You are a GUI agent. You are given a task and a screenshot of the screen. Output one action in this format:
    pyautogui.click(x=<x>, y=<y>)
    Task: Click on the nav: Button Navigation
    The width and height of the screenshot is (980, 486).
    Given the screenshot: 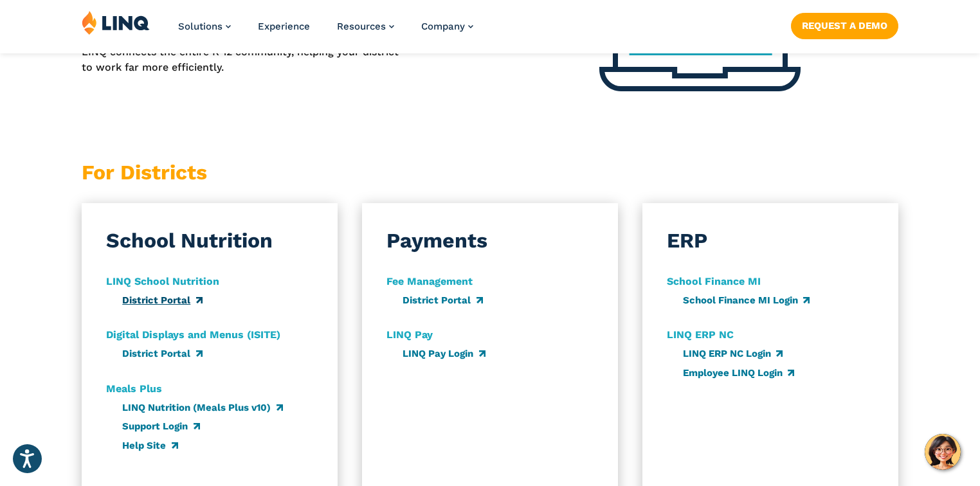 What is the action you would take?
    pyautogui.click(x=844, y=24)
    